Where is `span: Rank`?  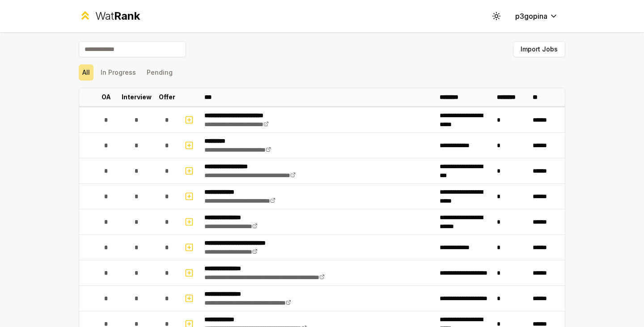 span: Rank is located at coordinates (127, 15).